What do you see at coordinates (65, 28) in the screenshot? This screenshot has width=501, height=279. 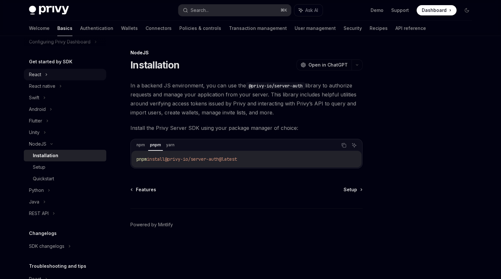 I see `a: Basics` at bounding box center [65, 28].